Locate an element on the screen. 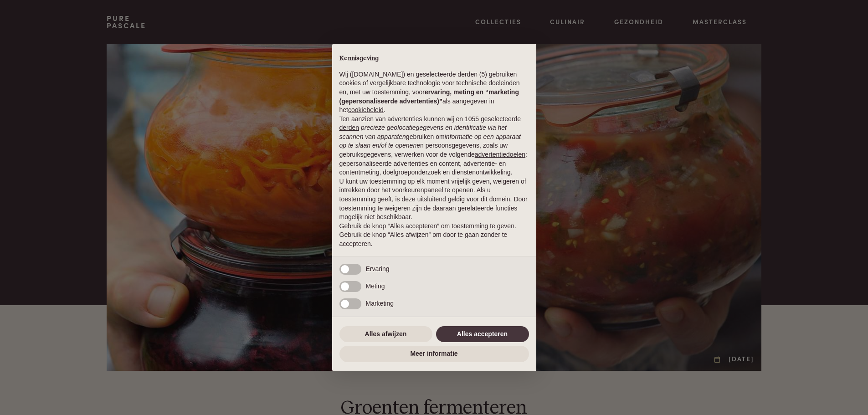 The width and height of the screenshot is (868, 415). em: precieze geolocatiegegevens en identificatie via het scannen van apparaten is located at coordinates (423, 132).